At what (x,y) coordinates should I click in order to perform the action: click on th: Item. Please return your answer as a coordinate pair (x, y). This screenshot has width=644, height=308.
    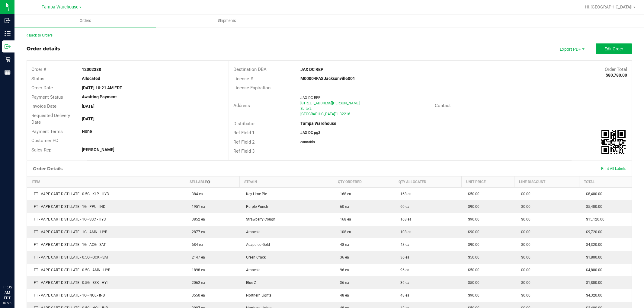
    Looking at the image, I should click on (106, 182).